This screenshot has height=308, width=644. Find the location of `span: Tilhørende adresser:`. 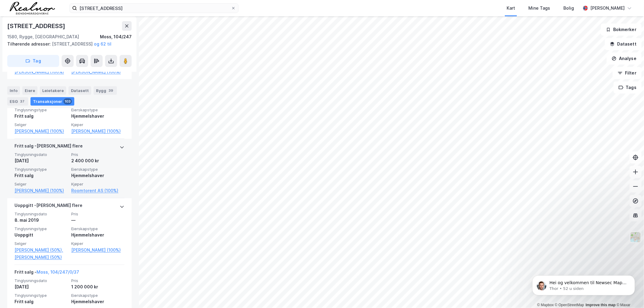

span: Tilhørende adresser: is located at coordinates (29, 43).